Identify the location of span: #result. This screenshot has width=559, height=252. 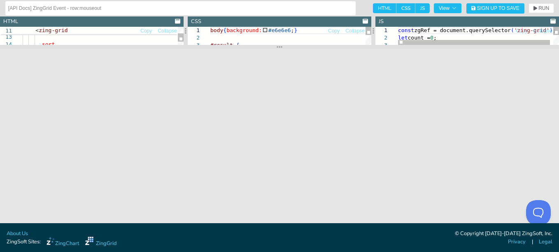
(221, 45).